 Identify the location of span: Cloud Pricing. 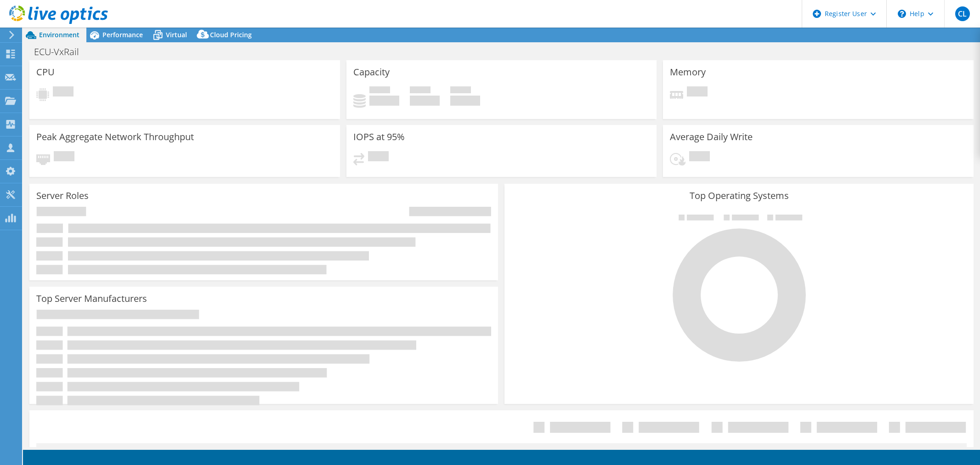
(231, 35).